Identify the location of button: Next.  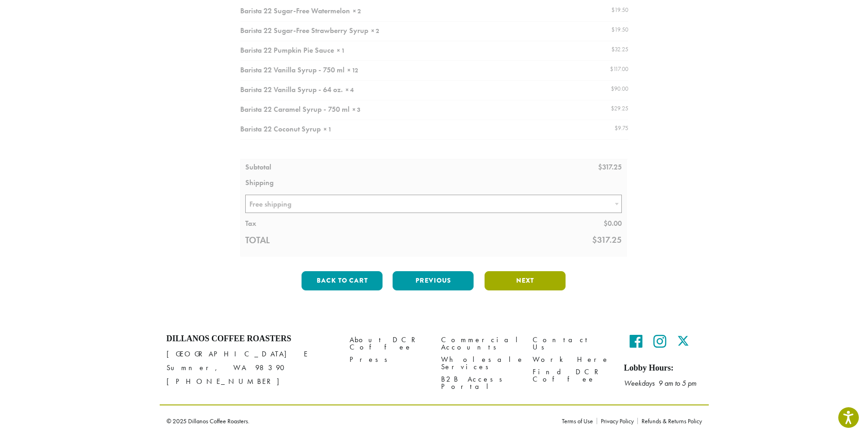
(525, 281).